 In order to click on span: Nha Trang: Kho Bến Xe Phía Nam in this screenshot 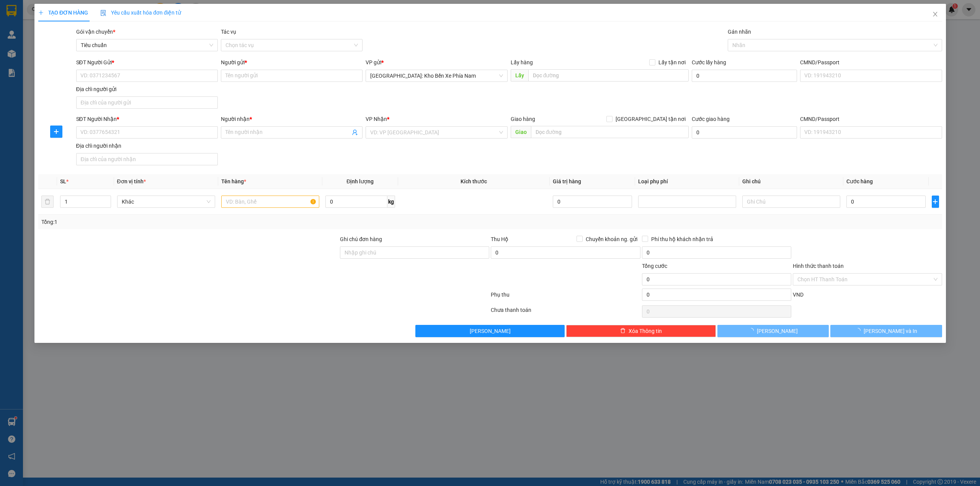, I will do `click(436, 75)`.